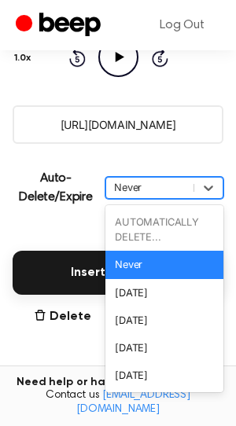  What do you see at coordinates (182, 25) in the screenshot?
I see `a: Log Out` at bounding box center [182, 25].